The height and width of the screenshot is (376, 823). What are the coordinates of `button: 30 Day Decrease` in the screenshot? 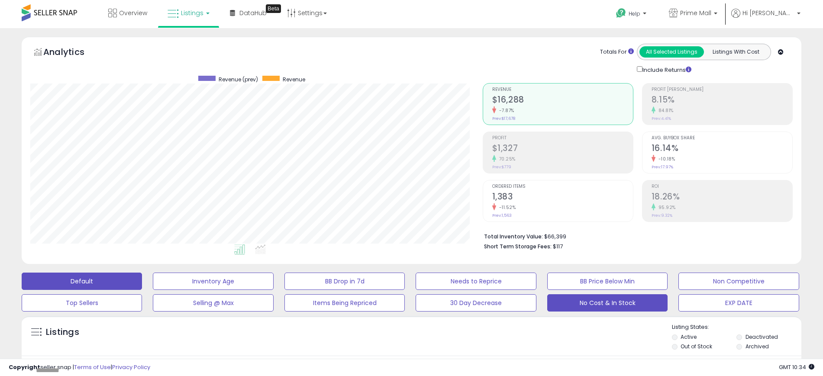 It's located at (476, 303).